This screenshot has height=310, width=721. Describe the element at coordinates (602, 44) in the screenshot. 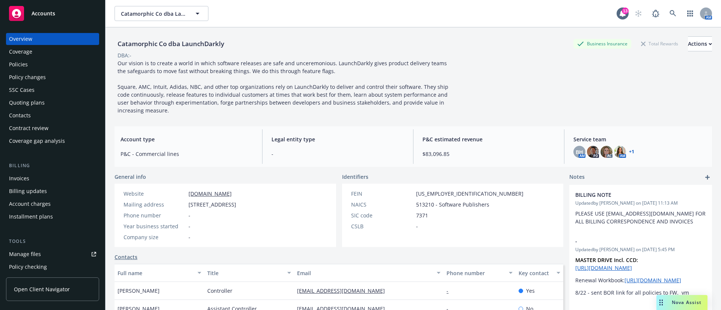

I see `div: Business Insurance` at that location.